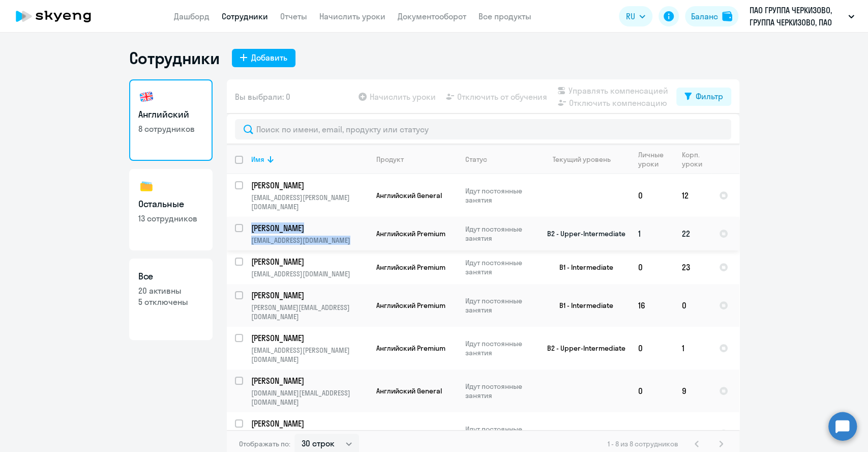 The image size is (868, 452). Describe the element at coordinates (263, 58) in the screenshot. I see `button: Добавить` at that location.